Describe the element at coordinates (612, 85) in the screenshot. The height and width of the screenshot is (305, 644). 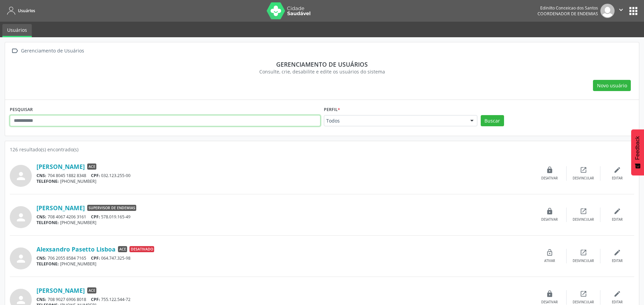
I see `span: Novo usuário` at that location.